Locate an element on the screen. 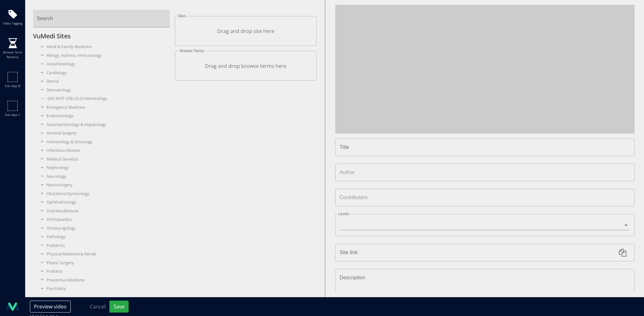 This screenshot has height=316, width=644. div: (DO NOT USE) OLD Hematology is located at coordinates (104, 98).